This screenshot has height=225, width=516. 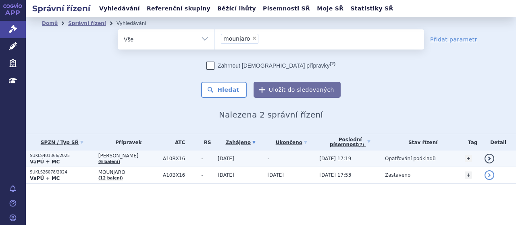 What do you see at coordinates (498, 142) in the screenshot?
I see `th: Detail` at bounding box center [498, 142].